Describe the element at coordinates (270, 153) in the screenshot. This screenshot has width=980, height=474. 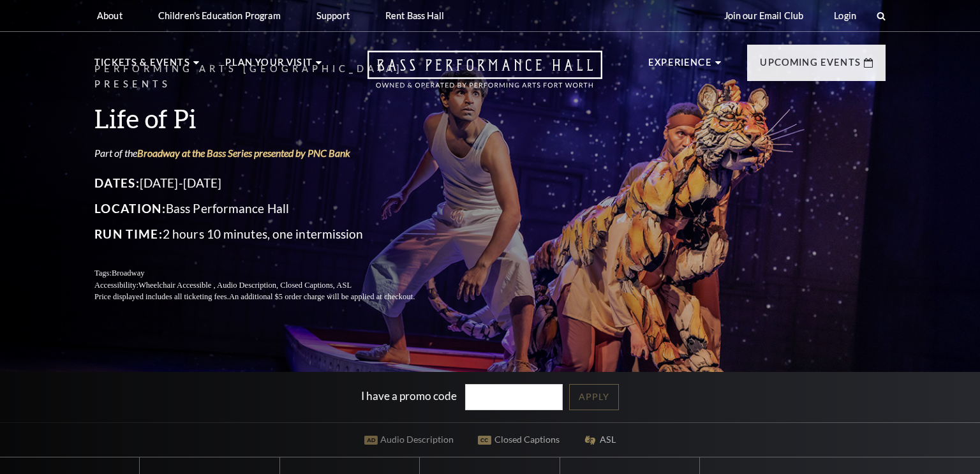
I see `p: Part of the` at that location.